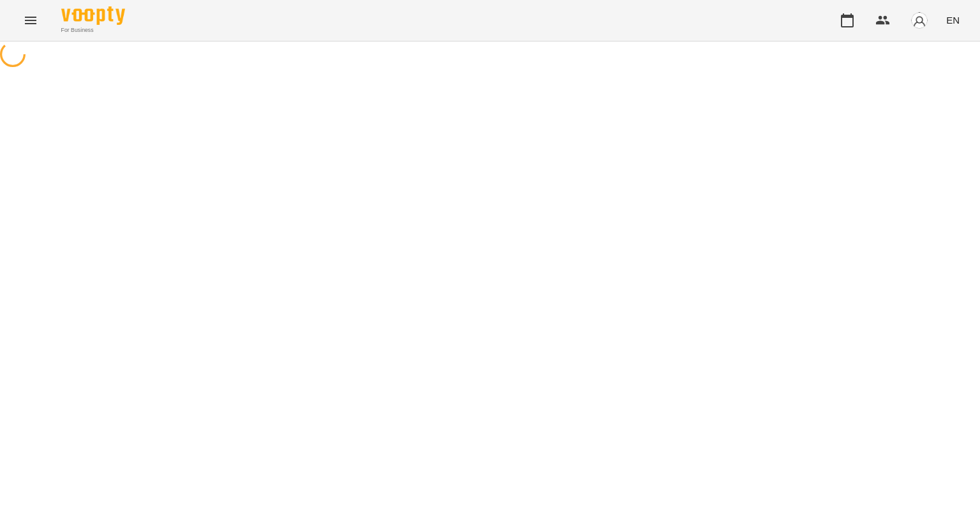 The height and width of the screenshot is (505, 980). What do you see at coordinates (93, 15) in the screenshot?
I see `img: Voopty Logo` at bounding box center [93, 15].